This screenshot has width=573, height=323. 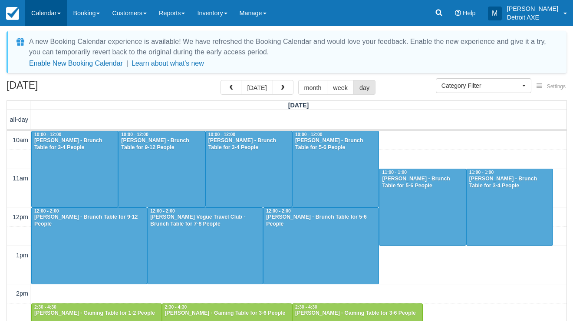 I want to click on button: month, so click(x=313, y=87).